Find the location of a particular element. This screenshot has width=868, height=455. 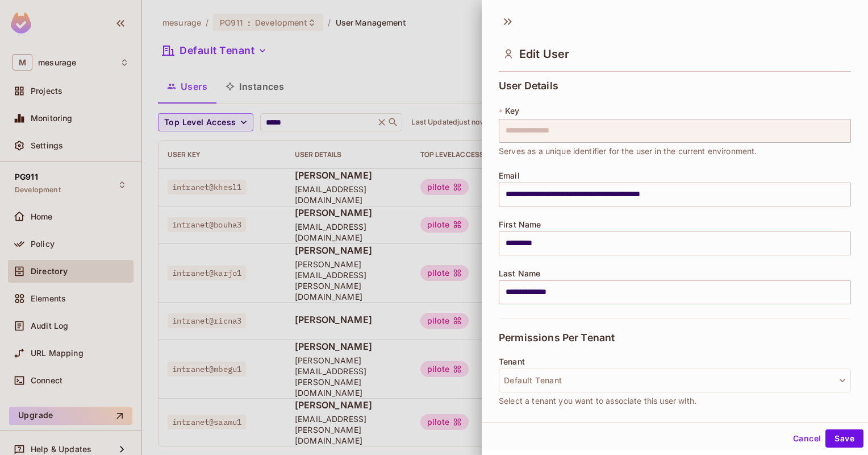

button: Save is located at coordinates (844, 438).